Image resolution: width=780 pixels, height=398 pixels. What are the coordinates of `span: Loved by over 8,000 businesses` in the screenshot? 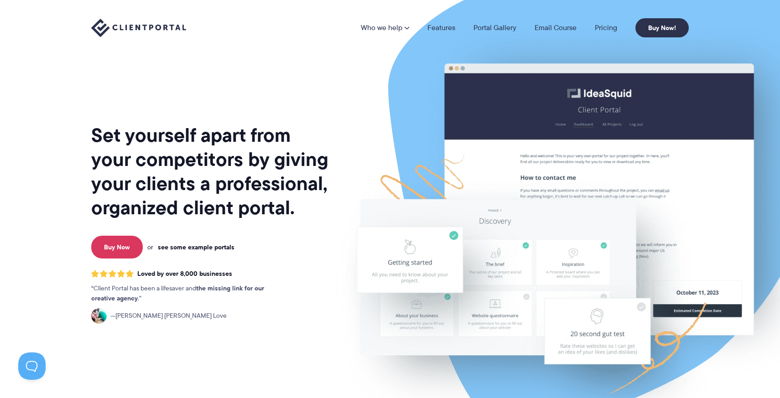 It's located at (185, 274).